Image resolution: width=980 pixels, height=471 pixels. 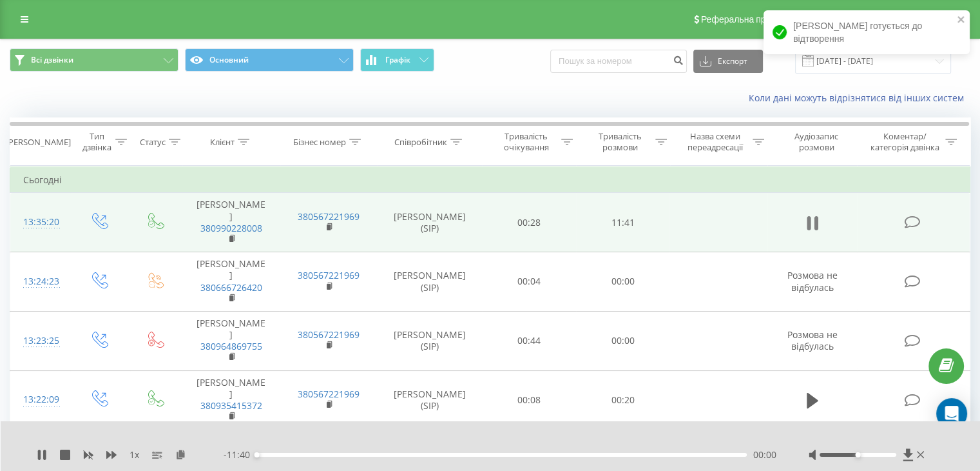 What do you see at coordinates (232, 228) in the screenshot?
I see `a: 380990228008` at bounding box center [232, 228].